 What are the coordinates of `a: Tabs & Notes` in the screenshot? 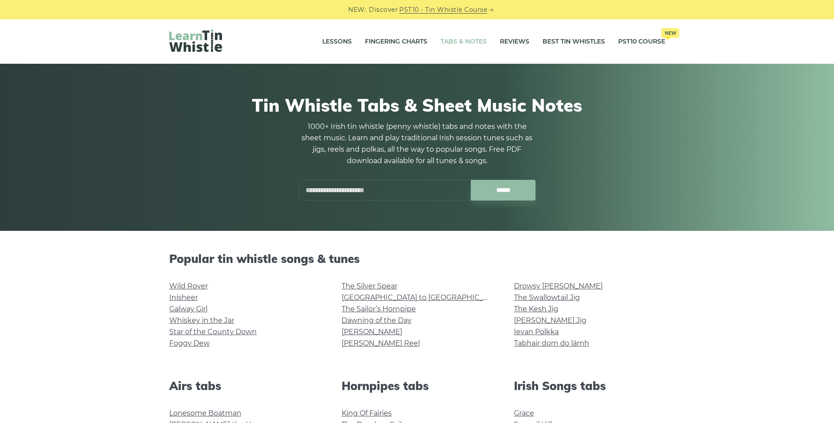 It's located at (463, 42).